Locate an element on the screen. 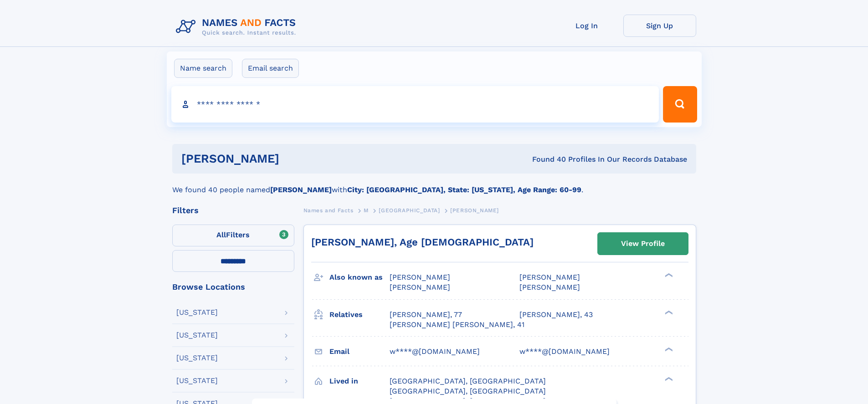  a: Sign Up is located at coordinates (660, 26).